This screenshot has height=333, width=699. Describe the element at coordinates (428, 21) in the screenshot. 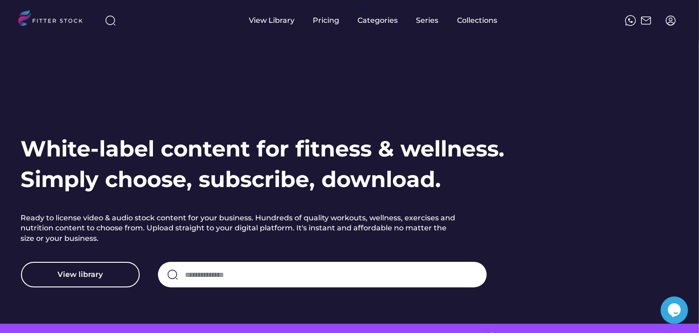

I see `div: Series` at that location.